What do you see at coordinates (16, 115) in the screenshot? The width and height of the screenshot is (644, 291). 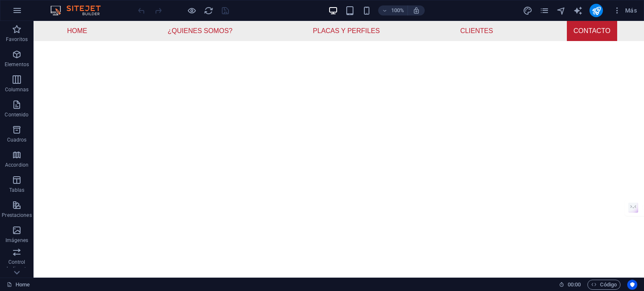 I see `p: Contenido` at bounding box center [16, 115].